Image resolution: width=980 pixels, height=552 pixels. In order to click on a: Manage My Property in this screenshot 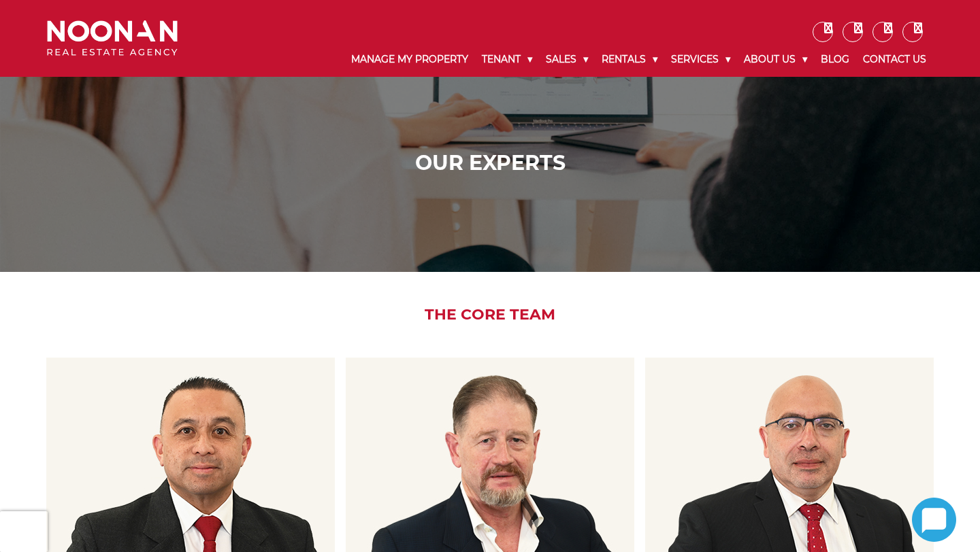, I will do `click(410, 59)`.